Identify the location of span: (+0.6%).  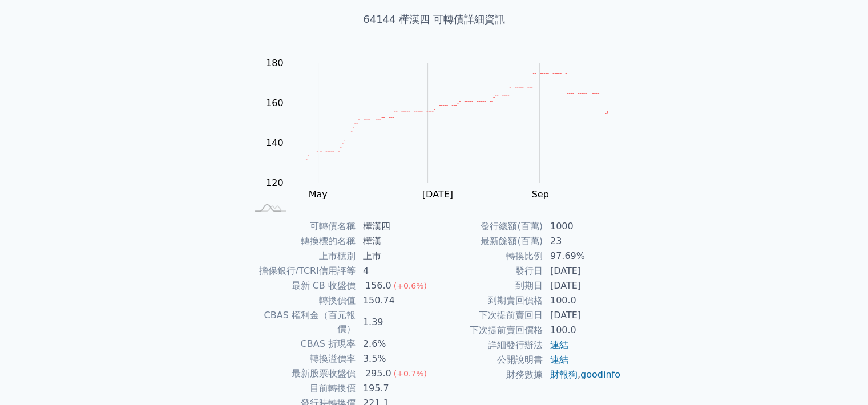
(410, 286).